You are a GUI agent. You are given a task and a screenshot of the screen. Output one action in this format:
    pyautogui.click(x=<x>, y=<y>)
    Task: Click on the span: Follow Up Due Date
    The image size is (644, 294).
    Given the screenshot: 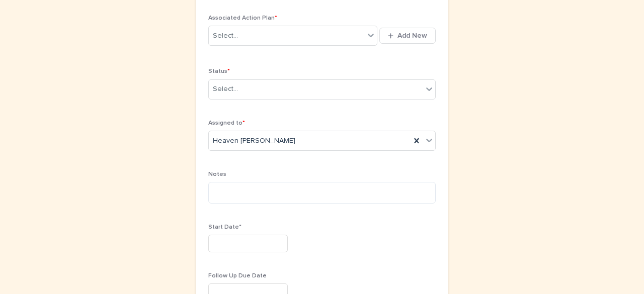 What is the action you would take?
    pyautogui.click(x=237, y=276)
    